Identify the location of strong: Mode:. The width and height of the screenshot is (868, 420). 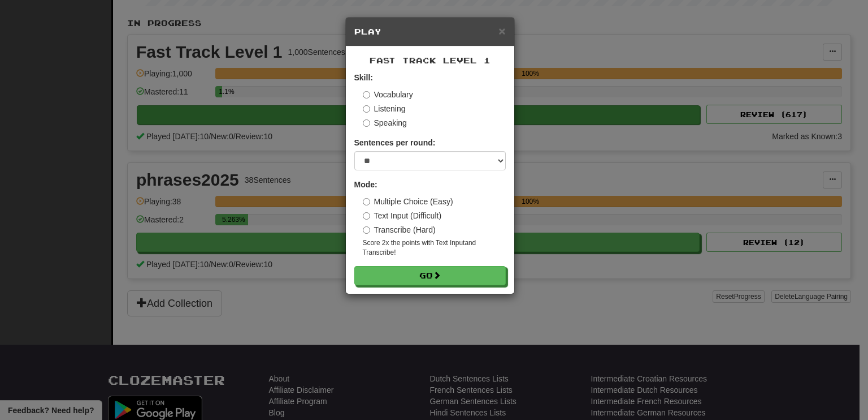
(366, 184).